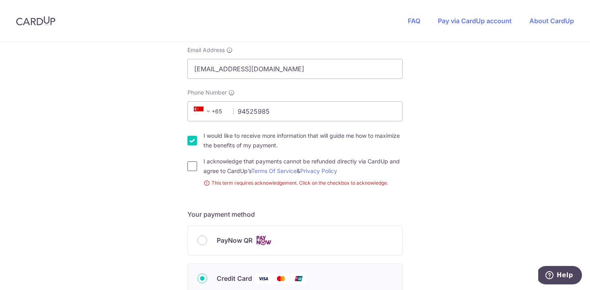  What do you see at coordinates (207, 93) in the screenshot?
I see `span: Phone Number` at bounding box center [207, 93].